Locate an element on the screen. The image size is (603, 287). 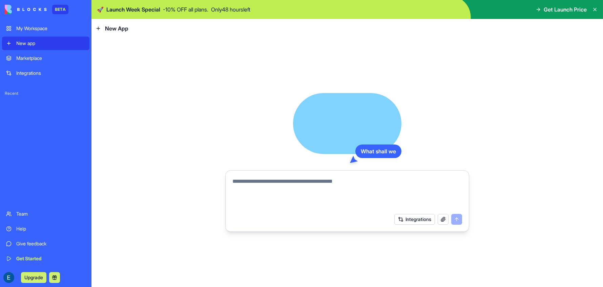
div: Give feedback is located at coordinates (51, 244).